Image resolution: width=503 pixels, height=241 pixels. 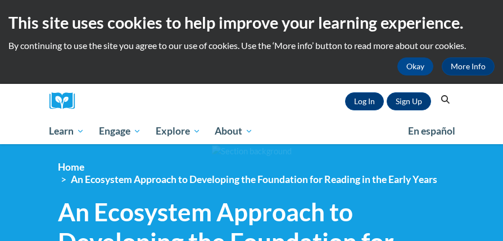 What do you see at coordinates (415, 66) in the screenshot?
I see `button: Okay` at bounding box center [415, 66].